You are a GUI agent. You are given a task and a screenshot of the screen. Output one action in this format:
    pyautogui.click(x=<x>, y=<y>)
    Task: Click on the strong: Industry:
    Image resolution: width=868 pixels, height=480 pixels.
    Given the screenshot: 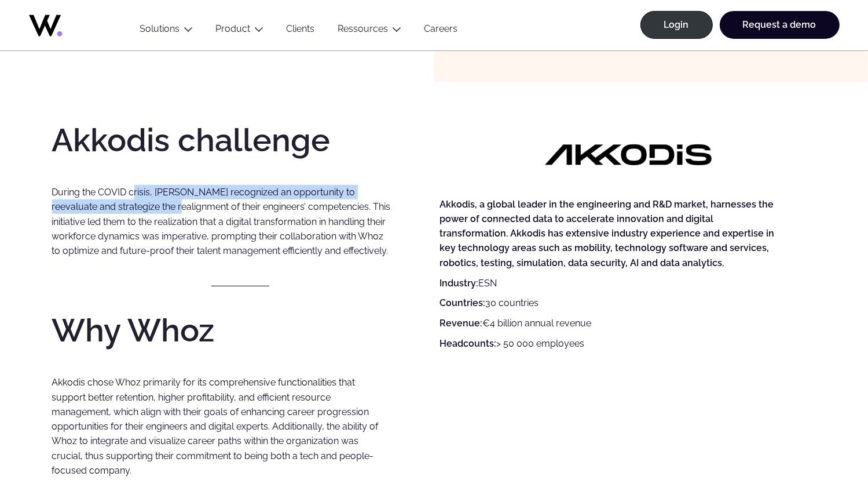 What is the action you would take?
    pyautogui.click(x=459, y=283)
    